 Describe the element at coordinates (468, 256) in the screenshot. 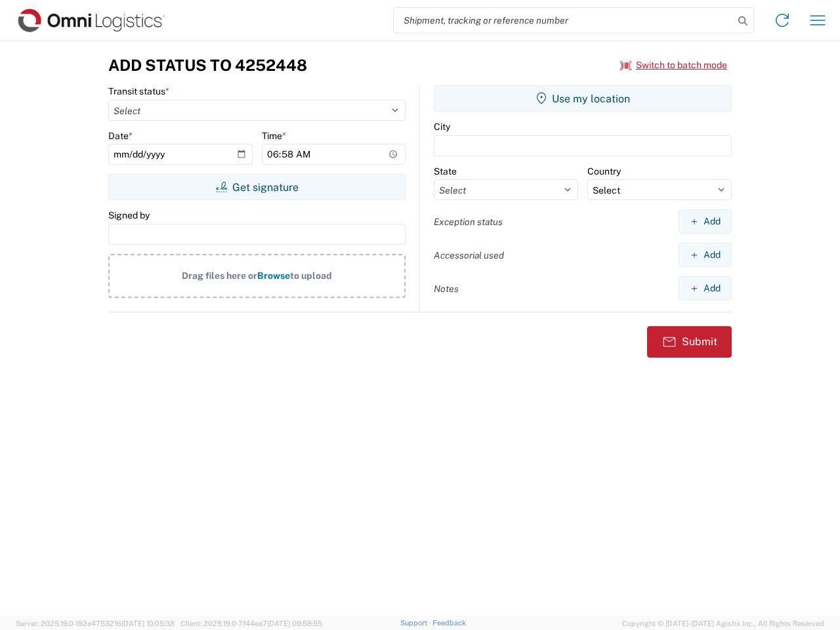

I see `label: Accessorial used` at that location.